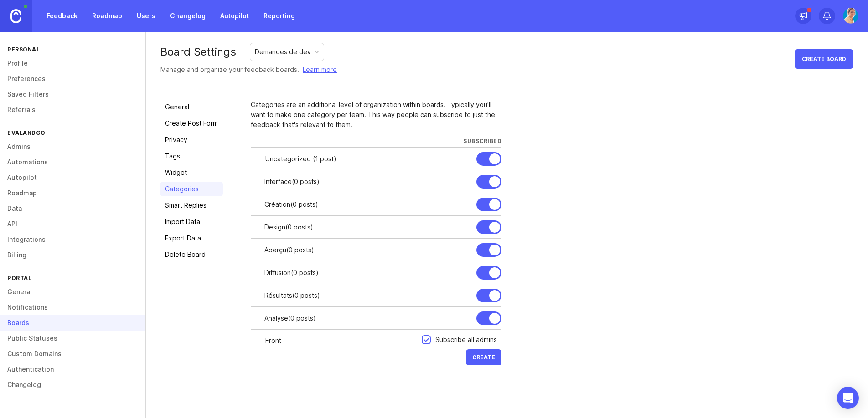 Image resolution: width=868 pixels, height=418 pixels. I want to click on div: Résultats ( 0 posts ), so click(367, 296).